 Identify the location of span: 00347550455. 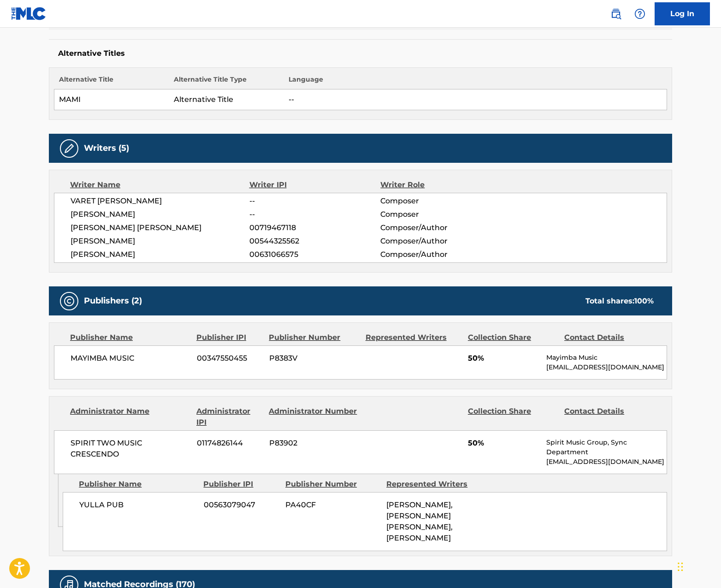
(230, 358).